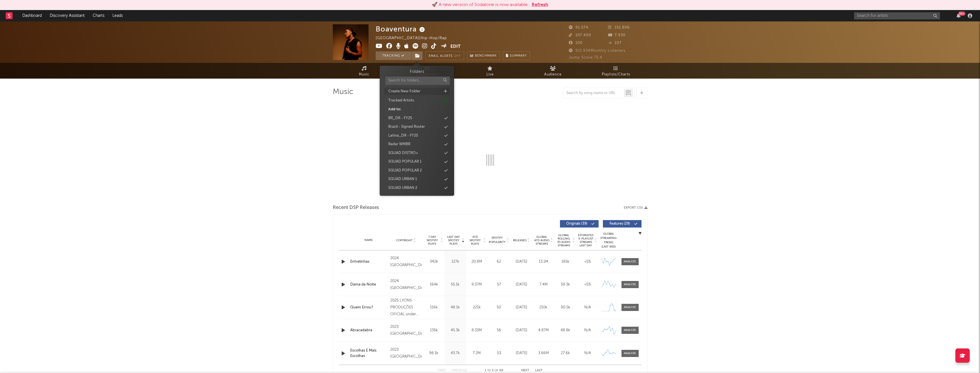  I want to click on div: 99 +, so click(961, 14).